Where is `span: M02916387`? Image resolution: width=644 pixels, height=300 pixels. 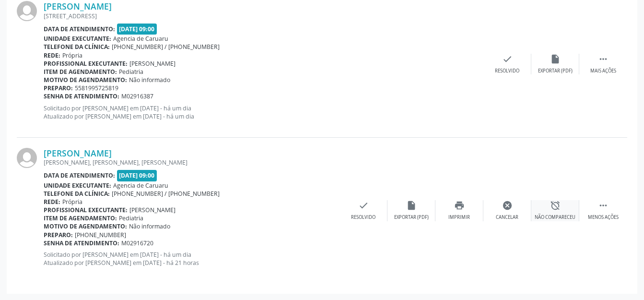
span: M02916387 is located at coordinates (137, 96).